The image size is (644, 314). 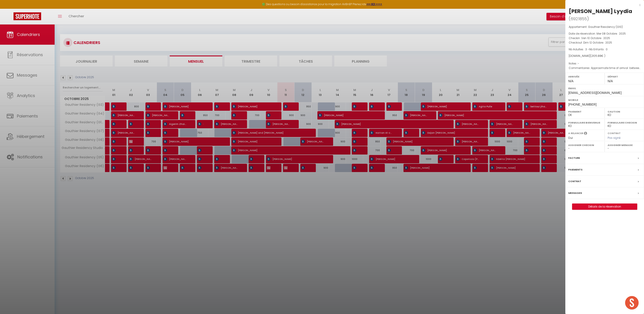 What do you see at coordinates (624, 122) in the screenshot?
I see `label: Formulaire Checkin` at bounding box center [624, 122].